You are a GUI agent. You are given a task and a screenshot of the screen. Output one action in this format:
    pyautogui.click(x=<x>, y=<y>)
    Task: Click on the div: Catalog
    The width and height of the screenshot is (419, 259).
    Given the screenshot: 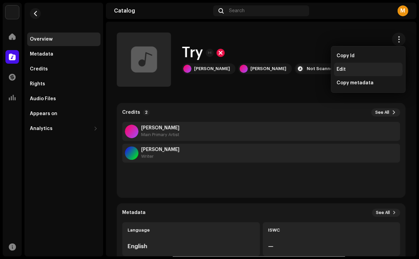 What is the action you would take?
    pyautogui.click(x=162, y=11)
    